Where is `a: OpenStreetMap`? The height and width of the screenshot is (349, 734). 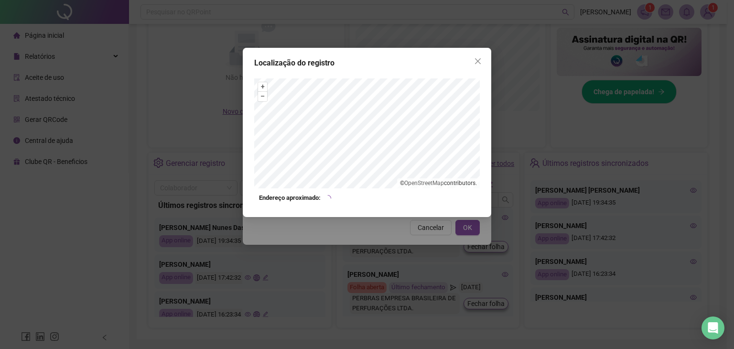
a: OpenStreetMap is located at coordinates (424, 183).